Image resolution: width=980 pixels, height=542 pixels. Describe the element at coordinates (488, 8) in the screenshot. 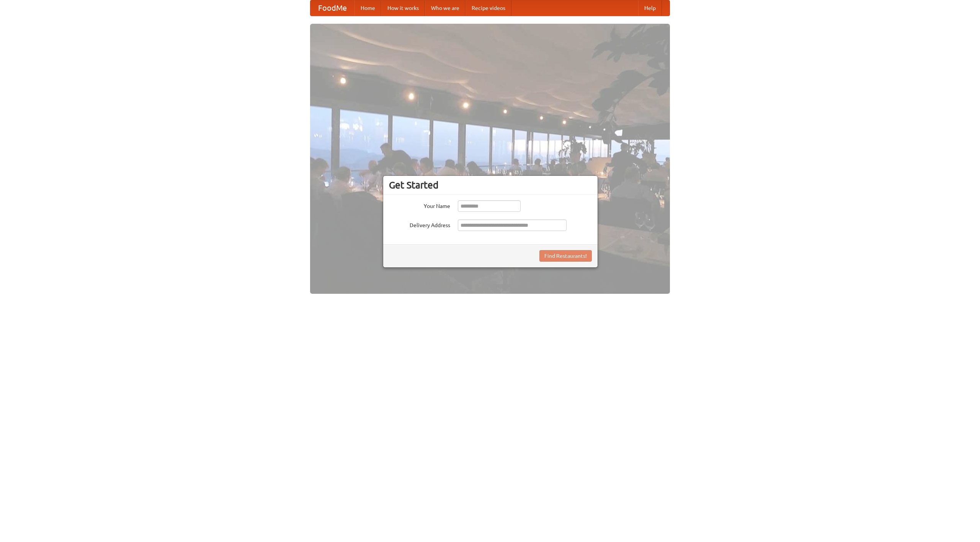

I see `a: Recipe videos` at that location.